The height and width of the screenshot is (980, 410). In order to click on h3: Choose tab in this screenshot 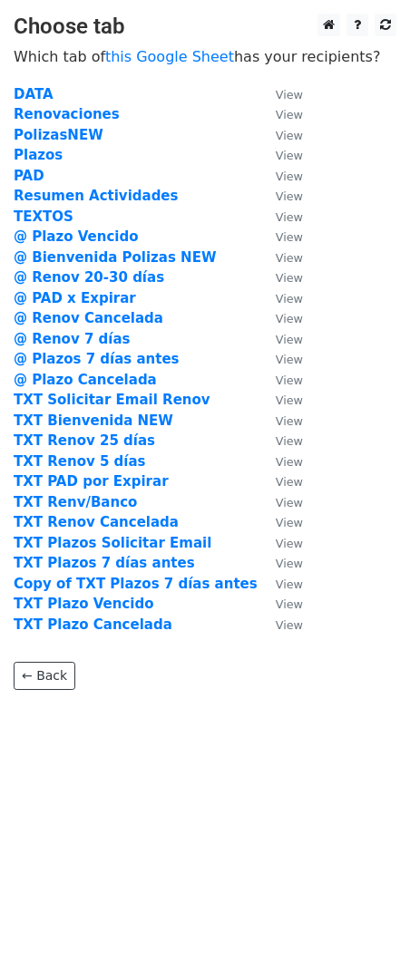, I will do `click(205, 26)`.